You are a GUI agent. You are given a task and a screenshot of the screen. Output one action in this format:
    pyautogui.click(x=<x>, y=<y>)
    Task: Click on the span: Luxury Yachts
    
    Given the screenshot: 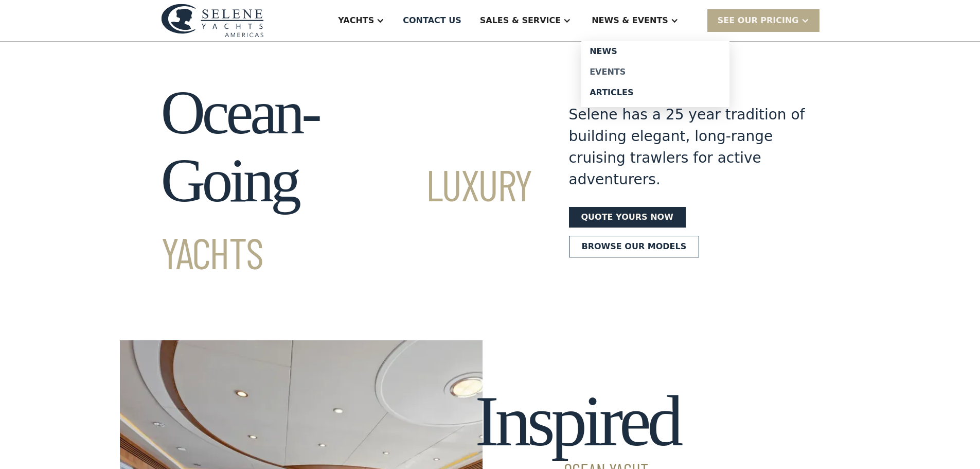 What is the action you would take?
    pyautogui.click(x=346, y=217)
    